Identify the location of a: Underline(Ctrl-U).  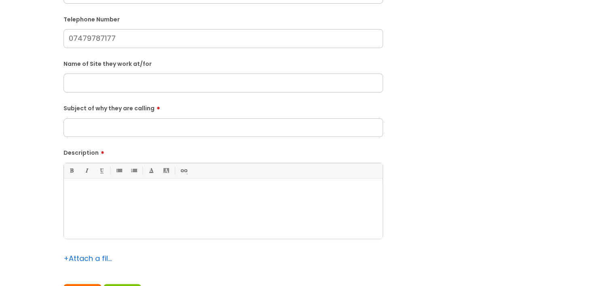
(101, 171).